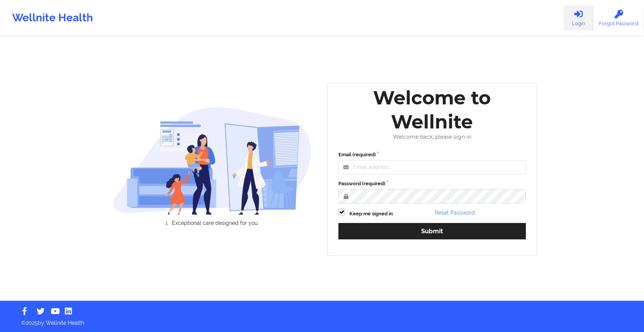  Describe the element at coordinates (432, 167) in the screenshot. I see `input: Email address` at that location.